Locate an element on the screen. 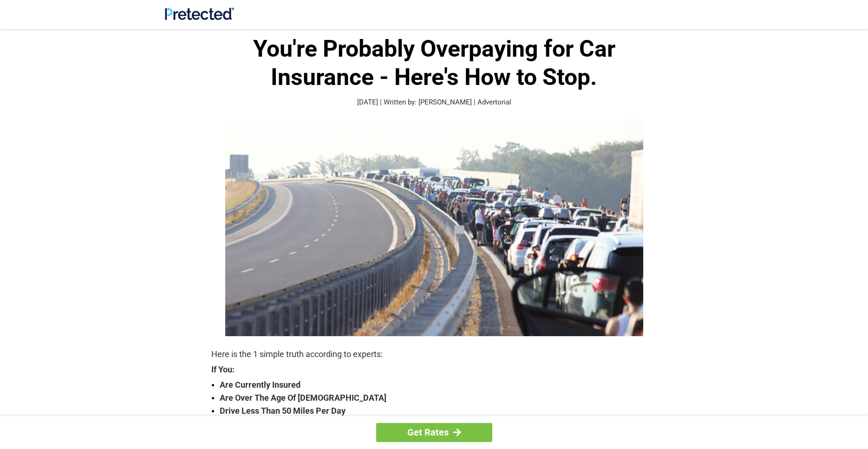  a: Get Rates is located at coordinates (434, 432).